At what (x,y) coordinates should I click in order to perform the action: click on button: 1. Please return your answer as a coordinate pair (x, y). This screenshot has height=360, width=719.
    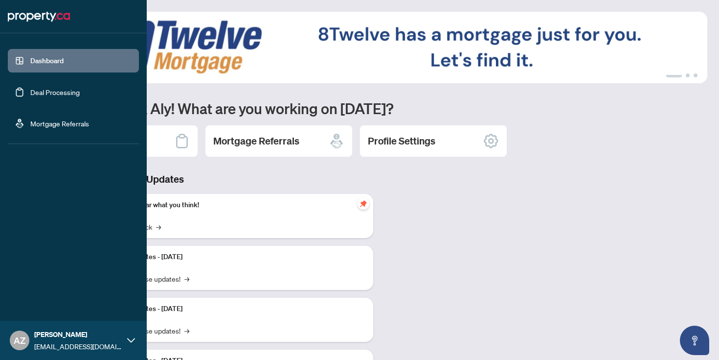
    Looking at the image, I should click on (674, 75).